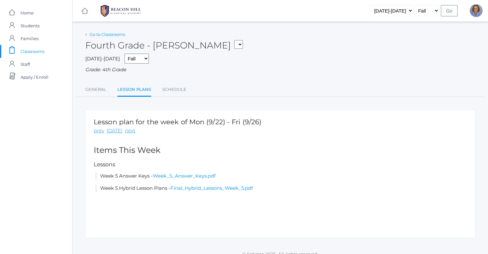 This screenshot has height=254, width=488. Describe the element at coordinates (476, 11) in the screenshot. I see `div: Sandra Velasquez` at that location.